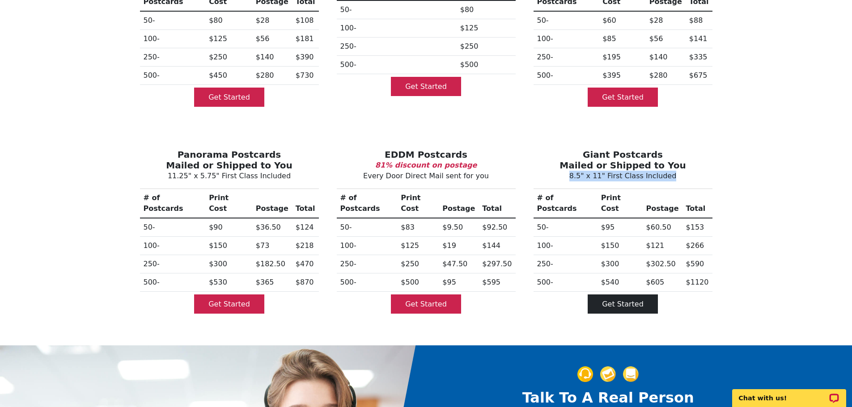 The image size is (852, 407). What do you see at coordinates (272, 246) in the screenshot?
I see `td: $73` at bounding box center [272, 246].